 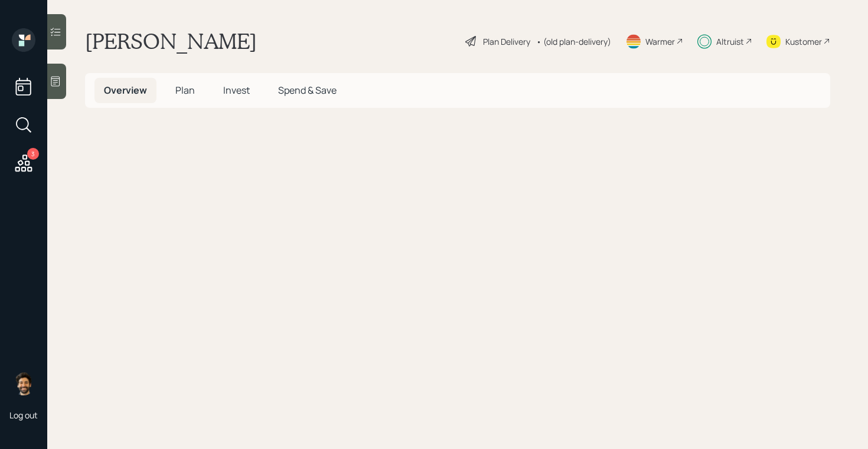 I want to click on div: Kustomer, so click(x=803, y=41).